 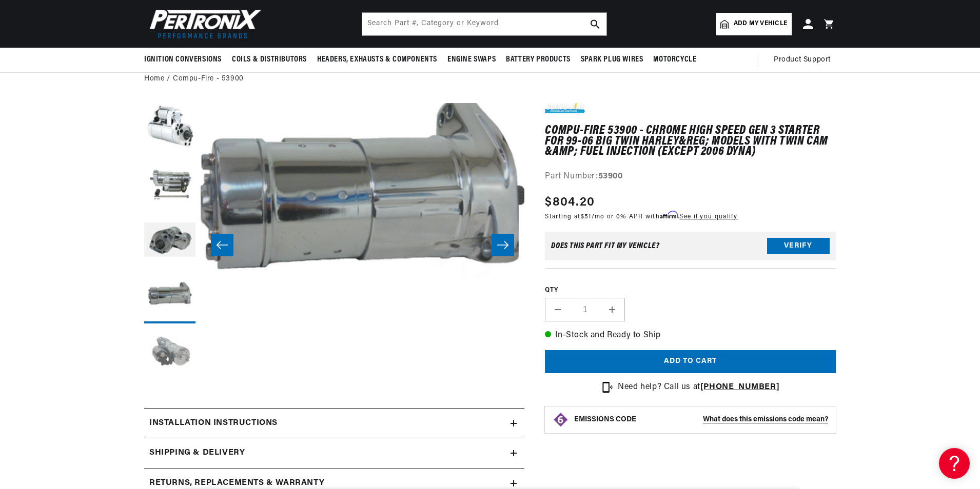 What do you see at coordinates (503, 245) in the screenshot?
I see `button: Slide right` at bounding box center [503, 245].